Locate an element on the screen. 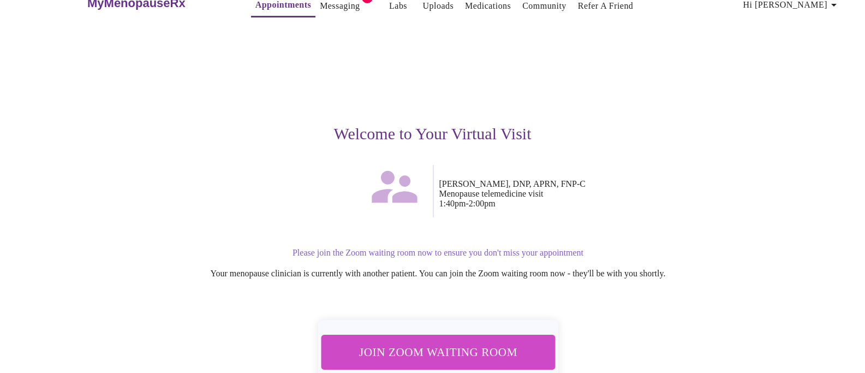 The height and width of the screenshot is (373, 865). button: Join Zoom Waiting Room is located at coordinates (438, 351).